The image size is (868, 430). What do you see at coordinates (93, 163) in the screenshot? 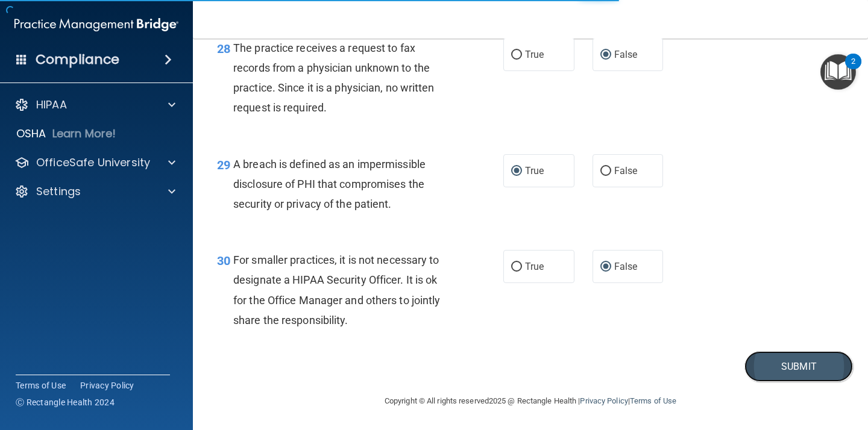
I see `p: OfficeSafe University` at bounding box center [93, 163].